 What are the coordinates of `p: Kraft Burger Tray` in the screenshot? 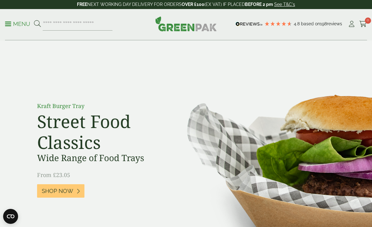 It's located at (107, 106).